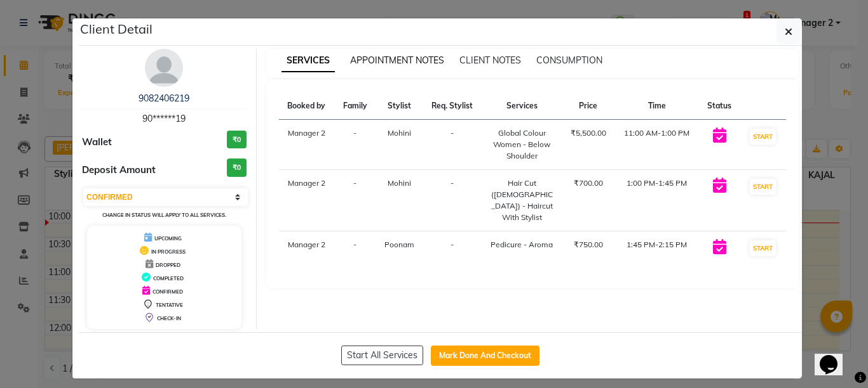 The image size is (868, 388). What do you see at coordinates (588, 245) in the screenshot?
I see `div: ₹750.00` at bounding box center [588, 245].